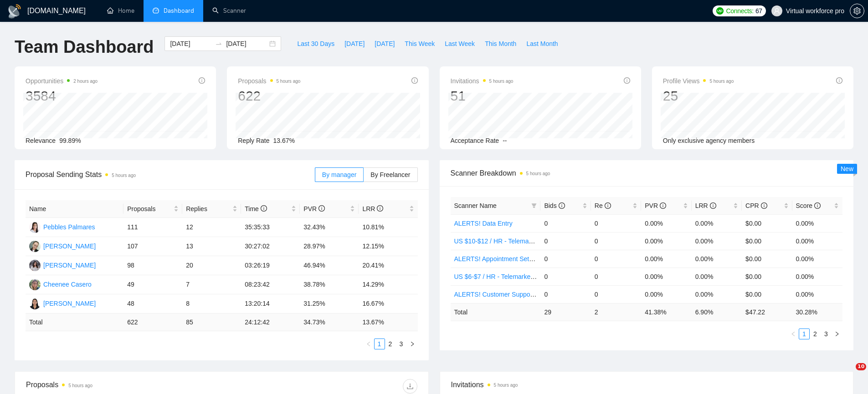 This screenshot has width=868, height=394. Describe the element at coordinates (616, 312) in the screenshot. I see `td: 2` at that location.